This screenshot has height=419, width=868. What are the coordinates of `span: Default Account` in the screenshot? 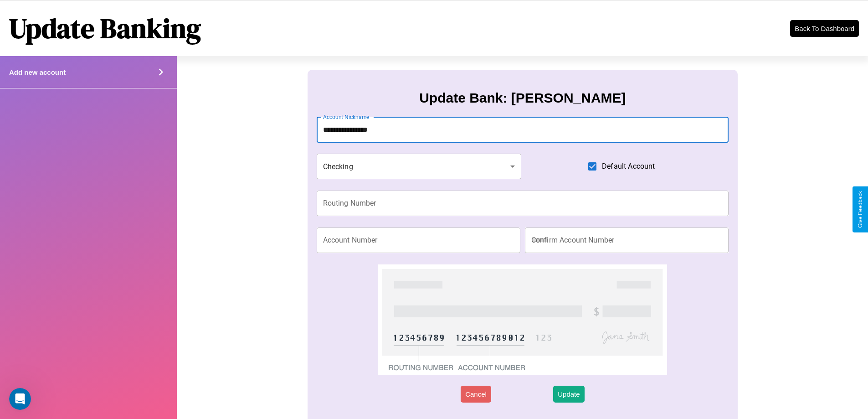 It's located at (628, 167).